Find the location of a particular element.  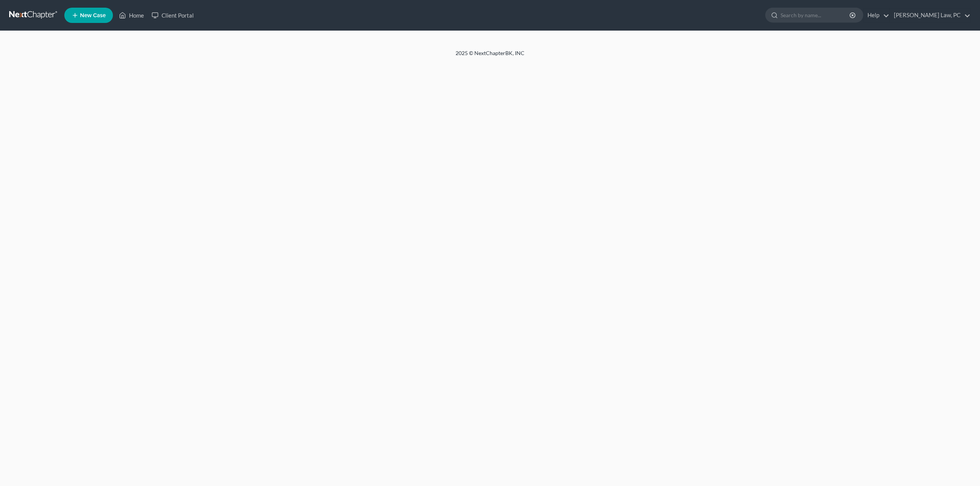

input: Search by name... is located at coordinates (815, 15).